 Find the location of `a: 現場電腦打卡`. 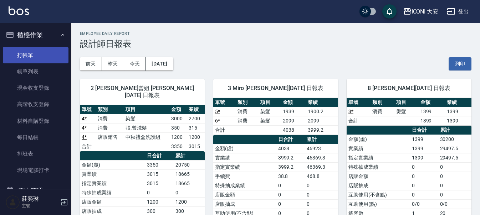

a: 現場電腦打卡 is located at coordinates (36, 170).